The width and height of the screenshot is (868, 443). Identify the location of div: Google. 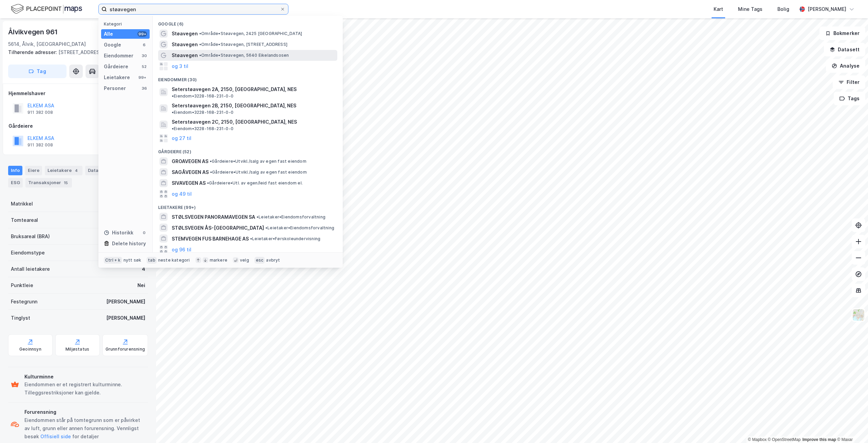
(113, 45).